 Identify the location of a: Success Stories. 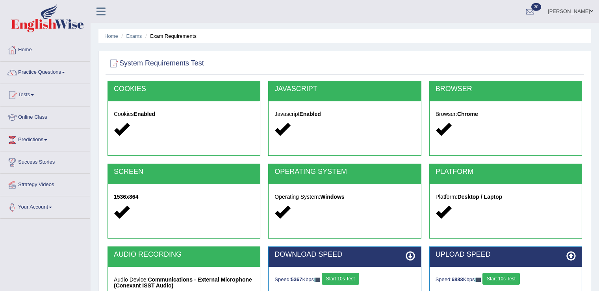
(45, 161).